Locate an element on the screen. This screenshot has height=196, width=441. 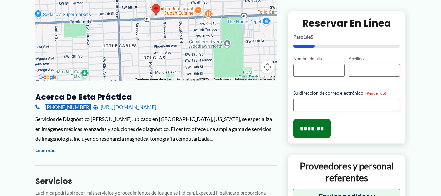
font: Acerca de esta práctica is located at coordinates (84, 97).